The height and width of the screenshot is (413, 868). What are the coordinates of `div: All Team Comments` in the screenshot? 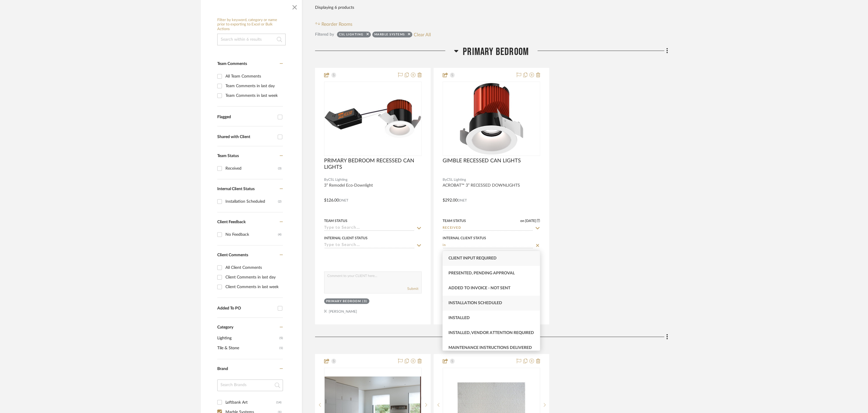 It's located at (253, 76).